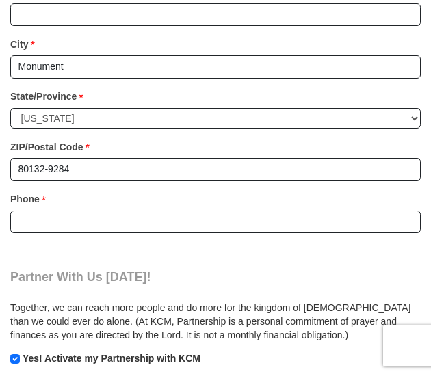 Image resolution: width=431 pixels, height=376 pixels. I want to click on strong: ZIP/Postal Code, so click(46, 147).